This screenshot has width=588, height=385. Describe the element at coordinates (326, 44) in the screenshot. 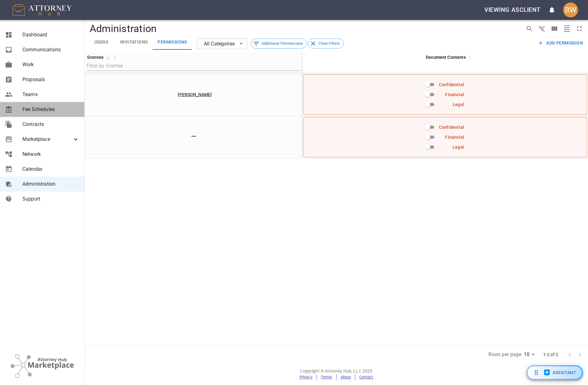

I see `div: Clear Filters` at that location.